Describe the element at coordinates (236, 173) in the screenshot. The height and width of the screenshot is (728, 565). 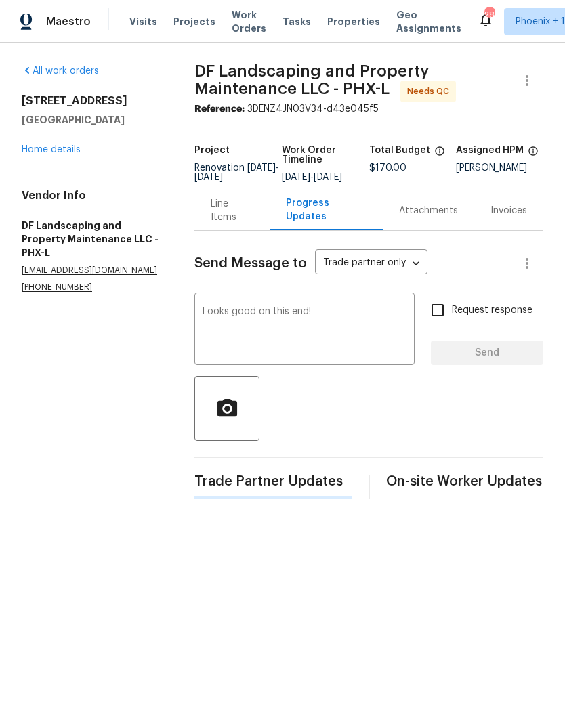
I see `span: Renovation` at that location.